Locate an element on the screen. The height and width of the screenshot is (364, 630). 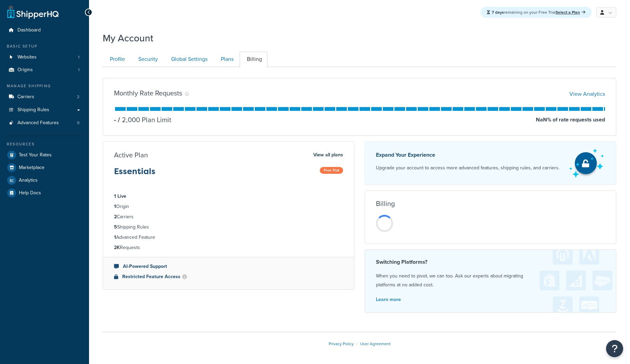
div: remaining on your Free Trial is located at coordinates (536, 13).